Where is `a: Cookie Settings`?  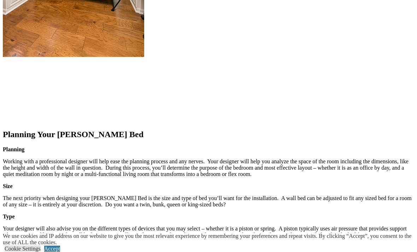 a: Cookie Settings is located at coordinates (23, 248).